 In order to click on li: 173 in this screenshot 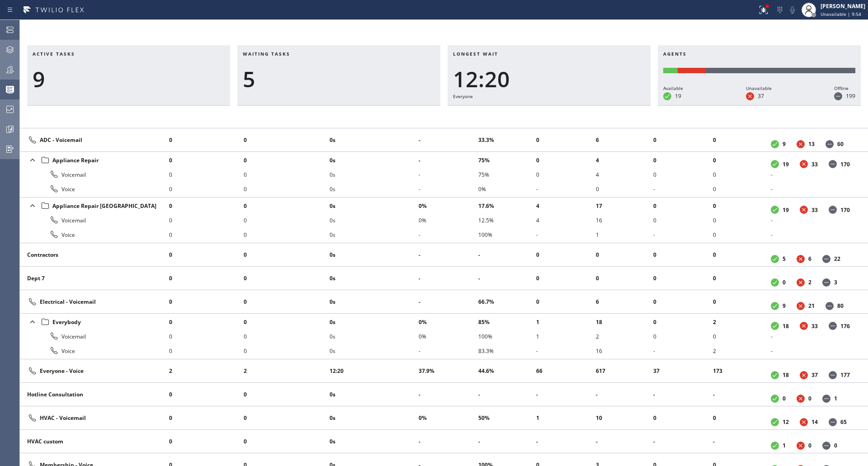, I will do `click(742, 371)`.